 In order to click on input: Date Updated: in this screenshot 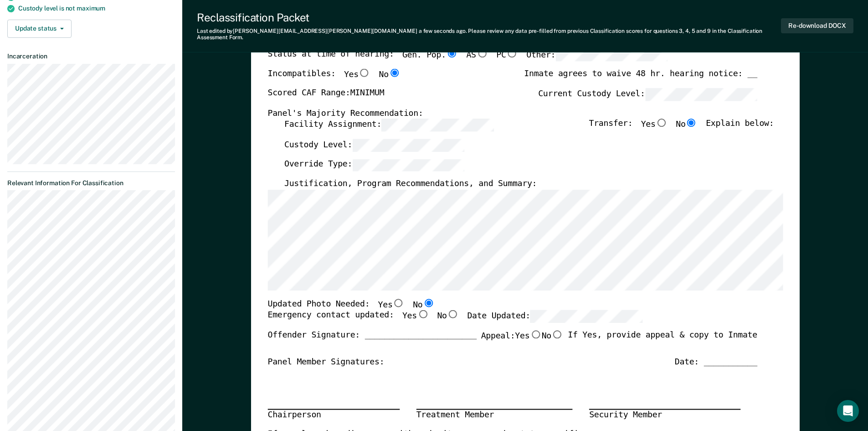, I will do `click(586, 316)`.